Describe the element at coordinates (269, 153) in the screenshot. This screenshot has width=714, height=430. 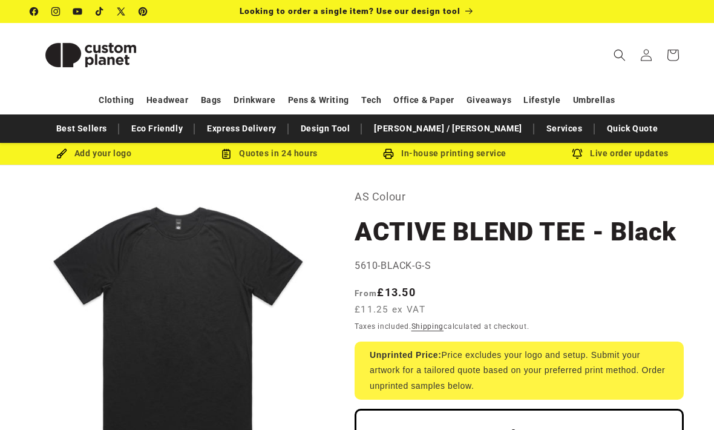
I see `div: Quotes in 24 hours` at that location.